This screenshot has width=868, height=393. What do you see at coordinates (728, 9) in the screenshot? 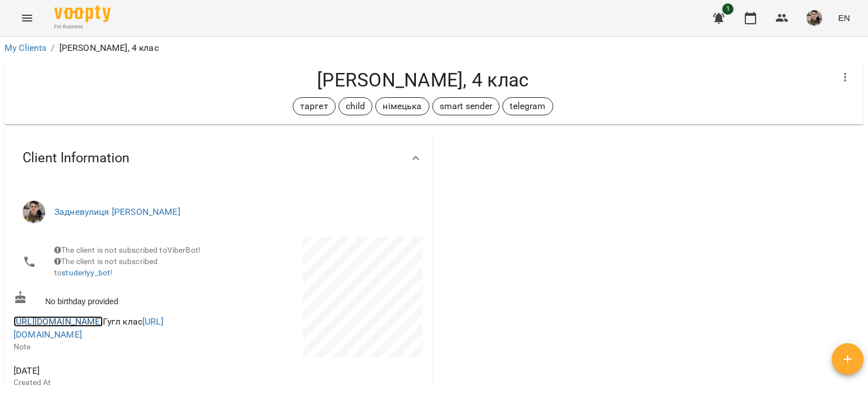
I see `span: 1` at bounding box center [728, 9].